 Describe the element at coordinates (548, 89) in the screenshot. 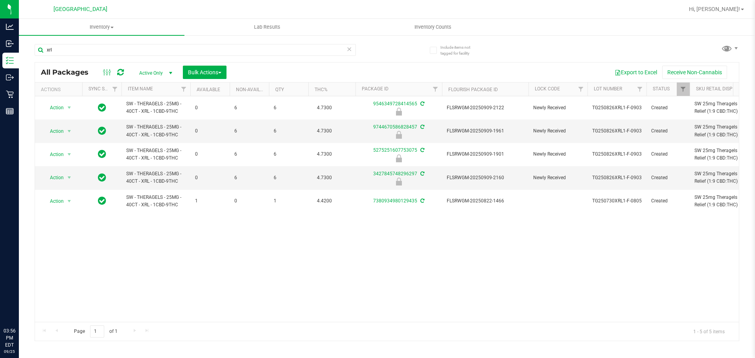

I see `a: Lock Code` at that location.